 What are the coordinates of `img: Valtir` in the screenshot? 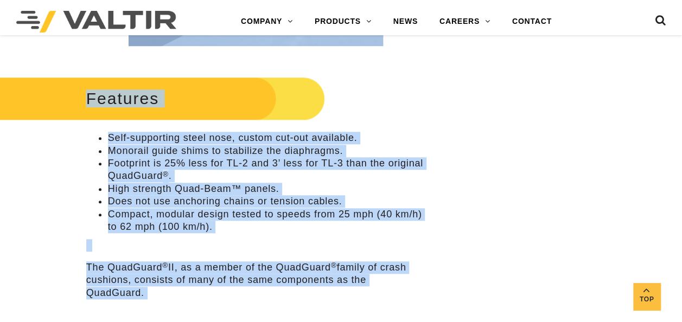 It's located at (96, 22).